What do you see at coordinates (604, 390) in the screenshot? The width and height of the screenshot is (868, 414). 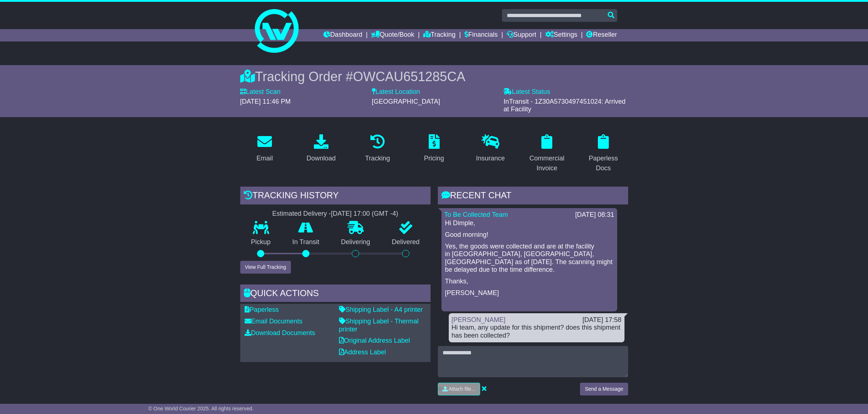 I see `button: Send a Message` at bounding box center [604, 390].